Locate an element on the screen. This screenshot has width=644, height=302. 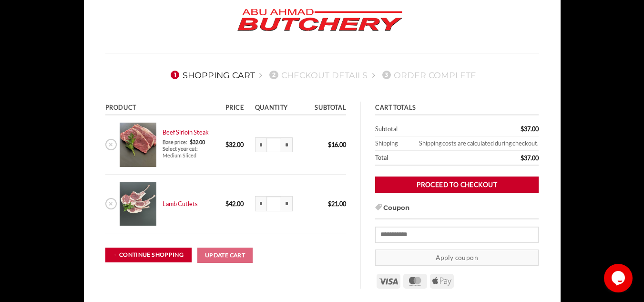
div: Medium Sliced is located at coordinates (190, 152).